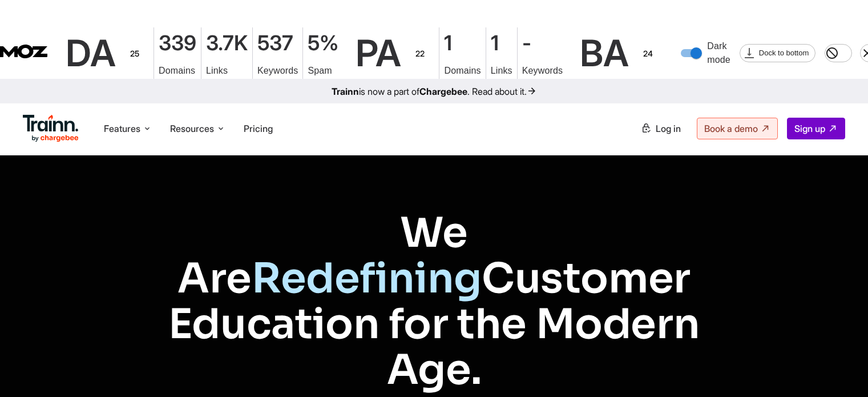 The image size is (868, 397). What do you see at coordinates (832, 53) in the screenshot?
I see `svg: Hide MozBar on this domain` at bounding box center [832, 53].